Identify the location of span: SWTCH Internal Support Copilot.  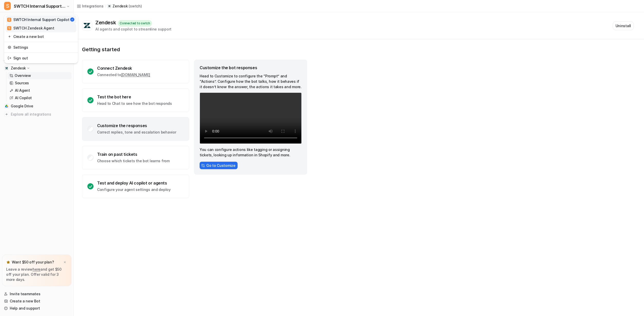
(40, 6).